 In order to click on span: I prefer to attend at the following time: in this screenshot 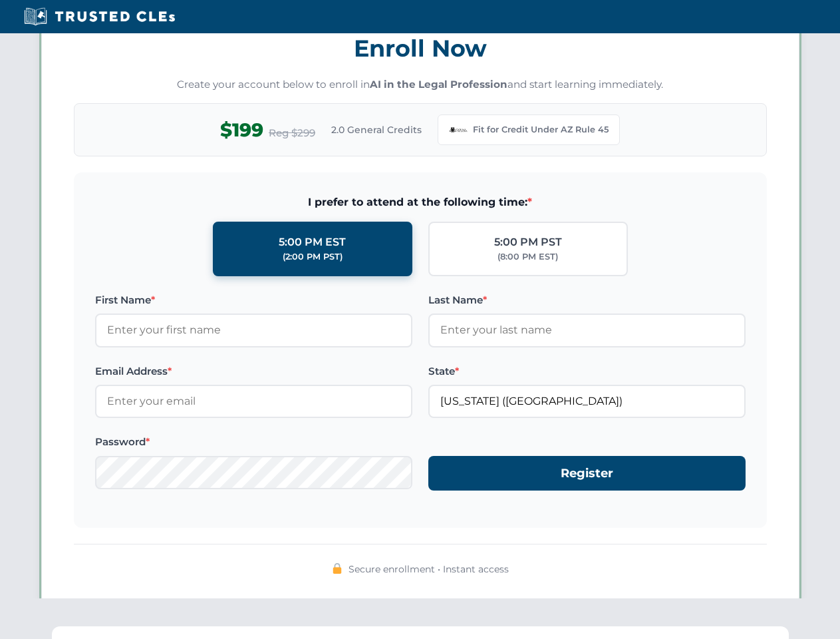, I will do `click(420, 202)`.